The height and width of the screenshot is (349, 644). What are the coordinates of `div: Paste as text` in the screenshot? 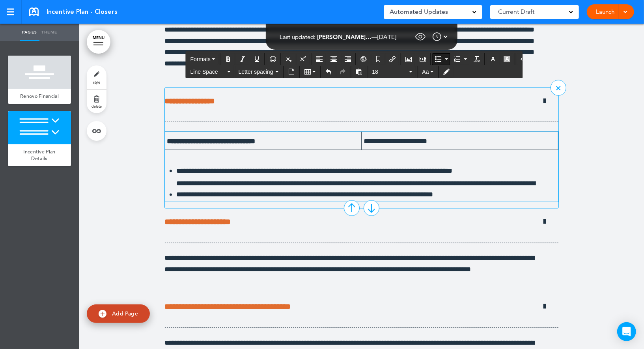 It's located at (359, 72).